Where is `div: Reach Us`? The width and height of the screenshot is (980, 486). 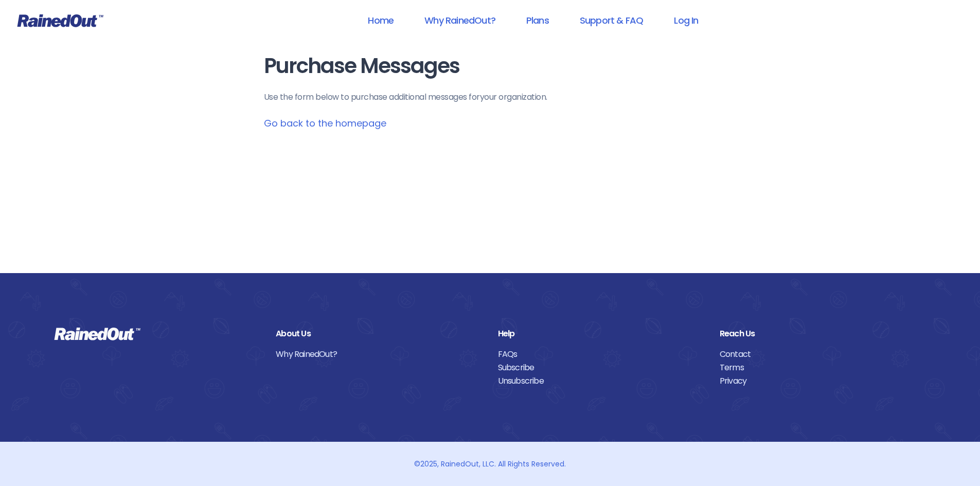 div: Reach Us is located at coordinates (822, 334).